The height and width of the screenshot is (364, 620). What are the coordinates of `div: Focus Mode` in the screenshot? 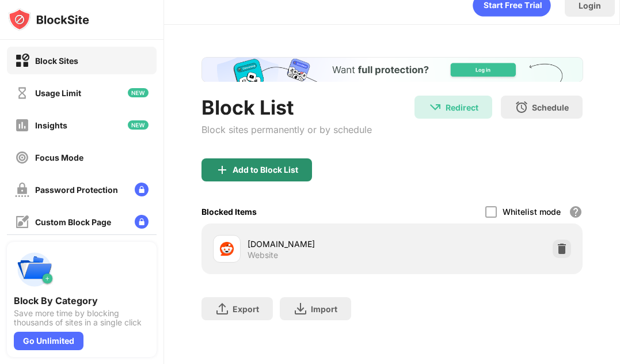 It's located at (59, 157).